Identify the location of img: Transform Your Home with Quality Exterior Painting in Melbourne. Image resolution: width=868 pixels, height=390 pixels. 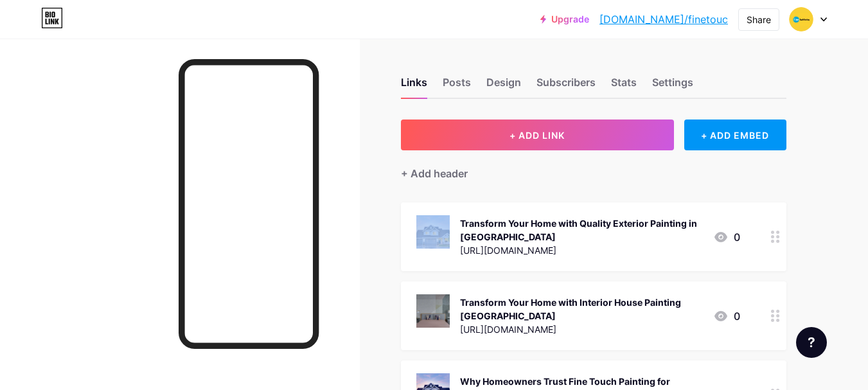
(433, 232).